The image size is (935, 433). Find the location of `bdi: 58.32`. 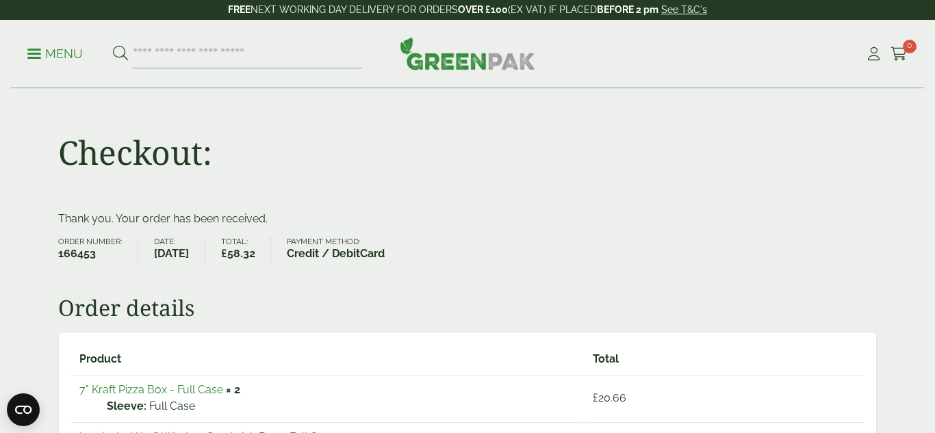

bdi: 58.32 is located at coordinates (238, 253).